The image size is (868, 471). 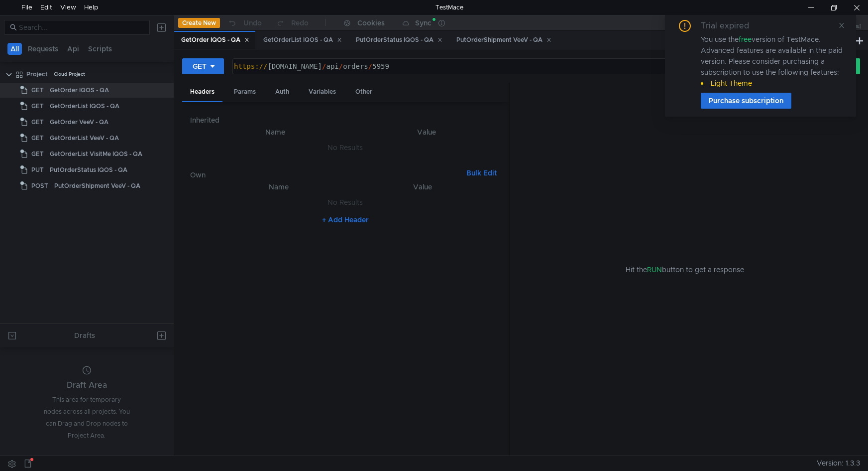 I want to click on input: Search..., so click(x=81, y=28).